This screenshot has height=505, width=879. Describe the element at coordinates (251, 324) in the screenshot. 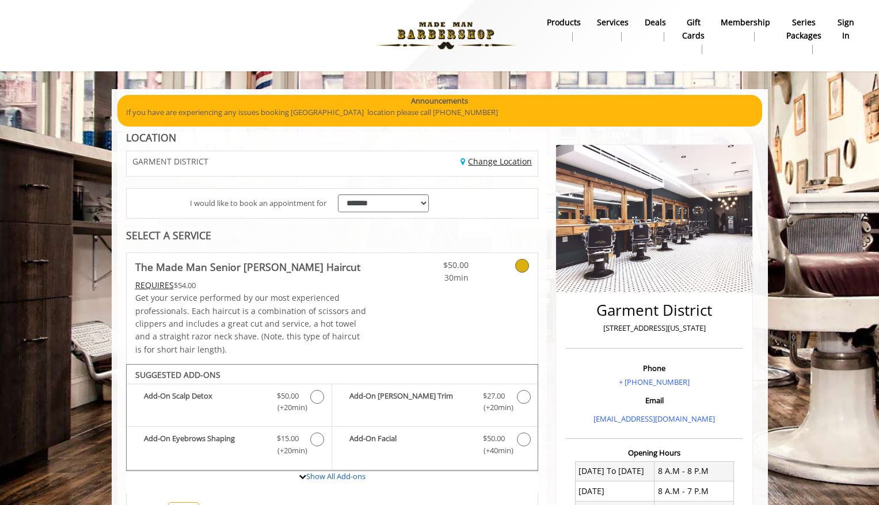

I see `p: Get your service performed by our most experienced professionals. Each haircut is a combination o...` at that location.